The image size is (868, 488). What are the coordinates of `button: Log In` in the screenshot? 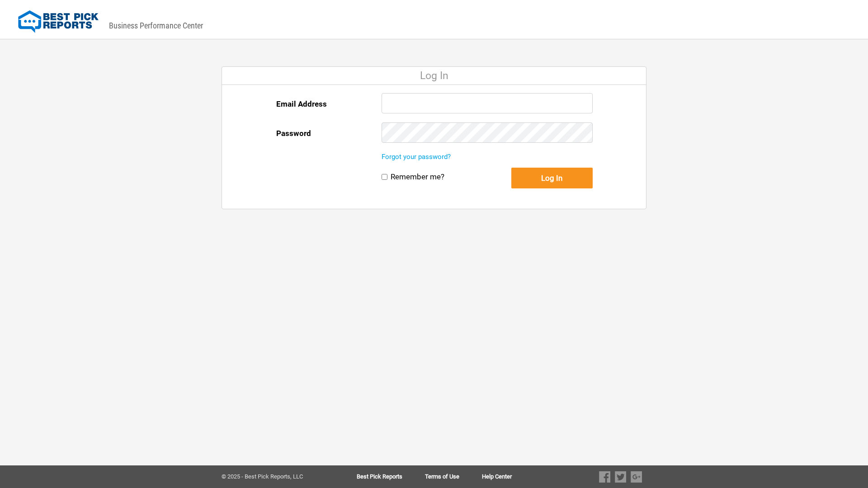 It's located at (552, 178).